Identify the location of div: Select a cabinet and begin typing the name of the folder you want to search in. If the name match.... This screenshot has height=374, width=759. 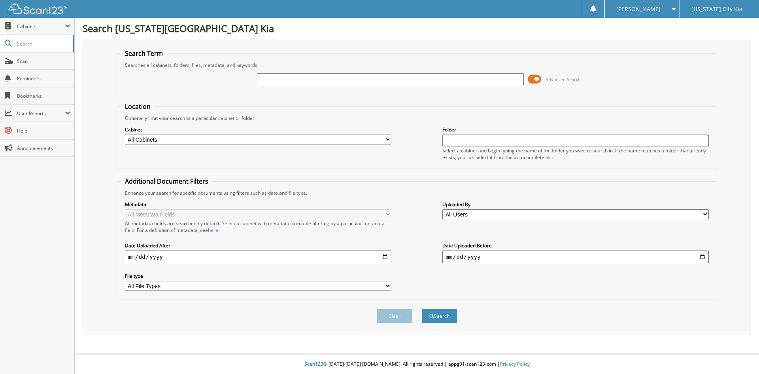
(576, 154).